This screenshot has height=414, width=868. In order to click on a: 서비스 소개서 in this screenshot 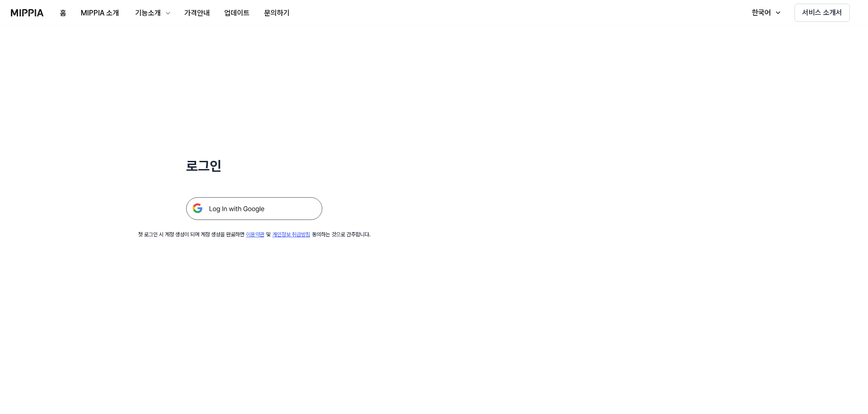, I will do `click(823, 12)`.